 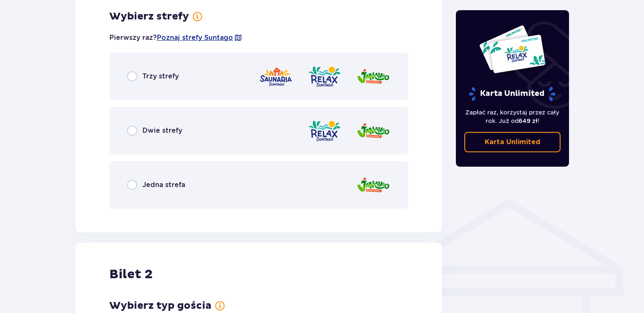 What do you see at coordinates (160, 306) in the screenshot?
I see `h3: Wybierz typ gościa` at bounding box center [160, 306].